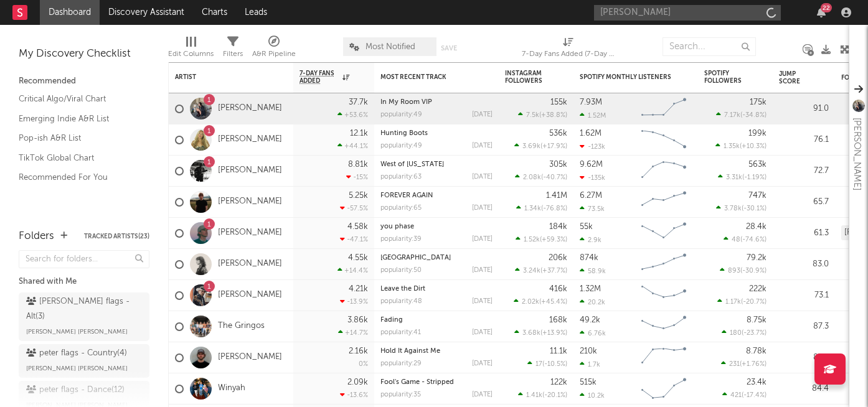 Image resolution: width=868 pixels, height=407 pixels. I want to click on div: 515k, so click(588, 382).